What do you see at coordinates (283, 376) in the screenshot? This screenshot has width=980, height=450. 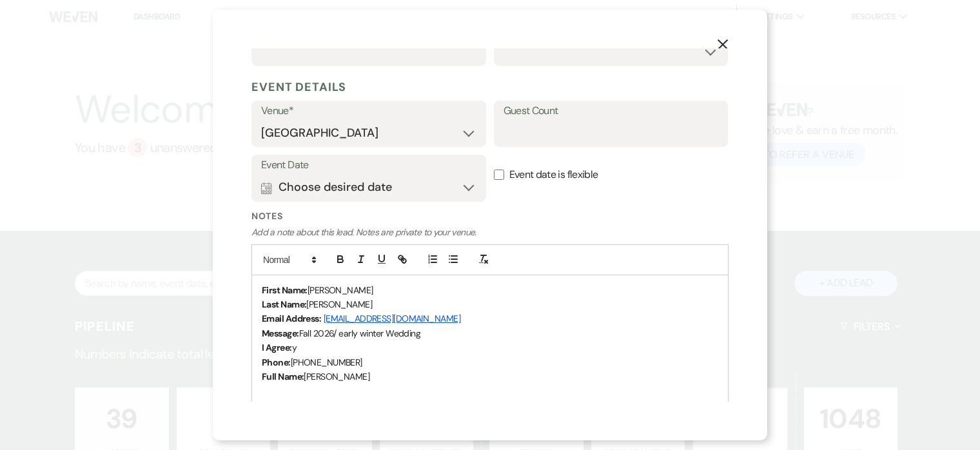 I see `strong: Full Name:` at bounding box center [283, 376].